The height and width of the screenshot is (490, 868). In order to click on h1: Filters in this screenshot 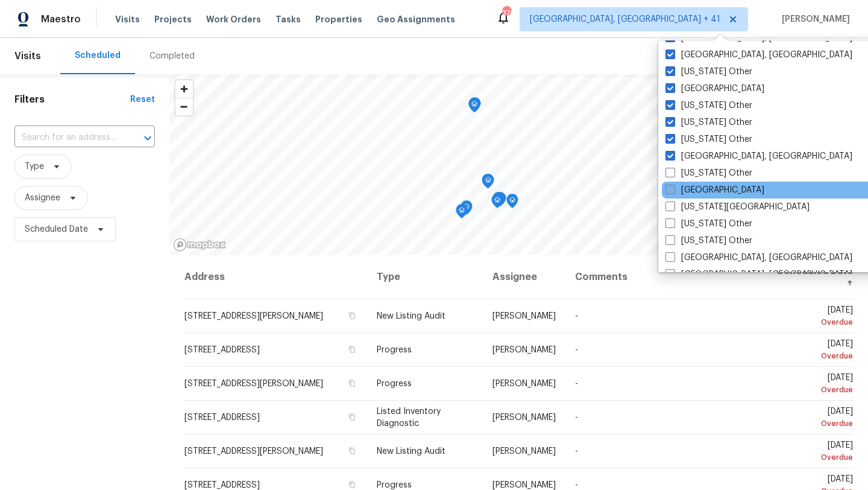, I will do `click(72, 99)`.